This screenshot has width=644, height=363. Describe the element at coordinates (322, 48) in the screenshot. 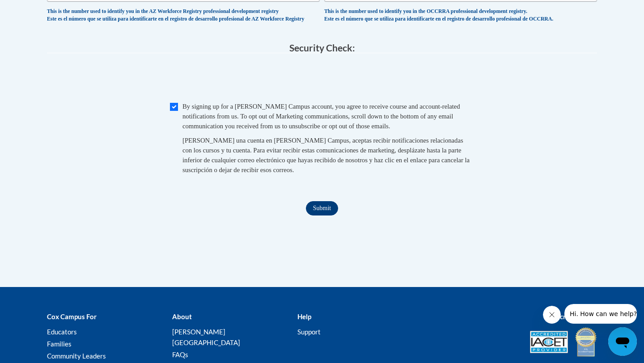

I see `span: Security Check:` at that location.